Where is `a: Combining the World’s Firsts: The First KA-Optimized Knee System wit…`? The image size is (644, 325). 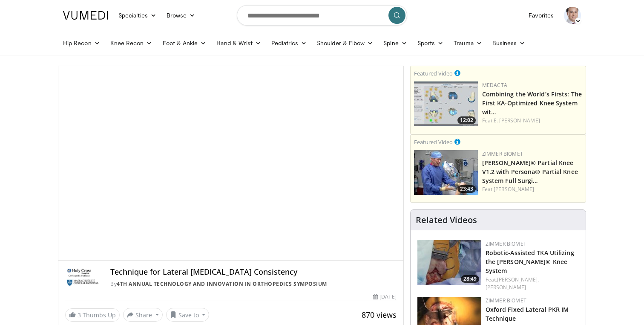 a: Combining the World’s Firsts: The First KA-Optimized Knee System wit… is located at coordinates (532, 103).